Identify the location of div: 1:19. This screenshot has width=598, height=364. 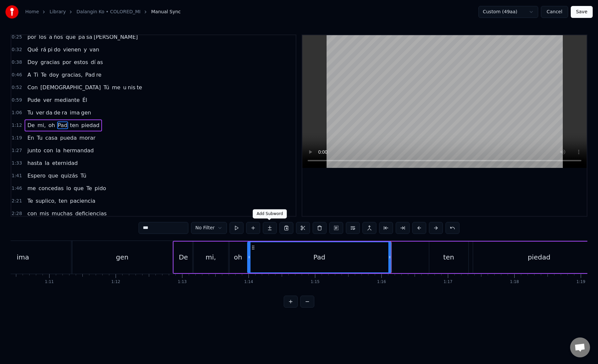
(581, 282).